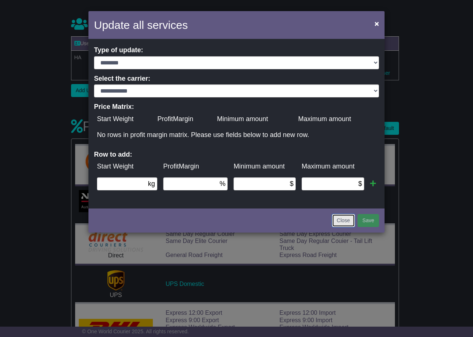  I want to click on td: No rows in profit margin matrix. Please use fields below to add new row., so click(236, 135).